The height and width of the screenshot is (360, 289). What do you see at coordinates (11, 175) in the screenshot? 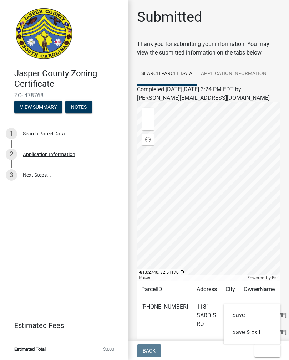
I see `div: 3` at bounding box center [11, 175].